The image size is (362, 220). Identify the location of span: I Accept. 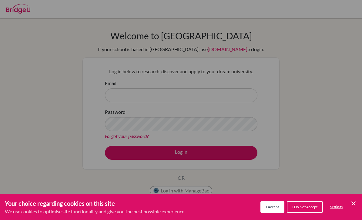
(272, 207).